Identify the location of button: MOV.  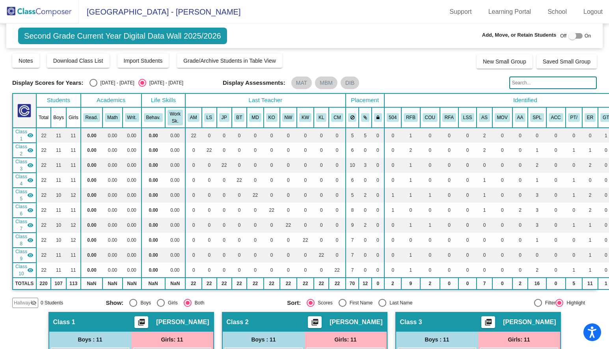
(503, 118).